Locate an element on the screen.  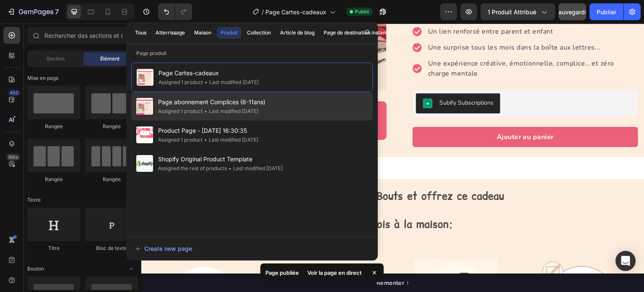
span: Une expérience créative, émotionnelle, complice… et zéro charge mentale is located at coordinates (380, 45).